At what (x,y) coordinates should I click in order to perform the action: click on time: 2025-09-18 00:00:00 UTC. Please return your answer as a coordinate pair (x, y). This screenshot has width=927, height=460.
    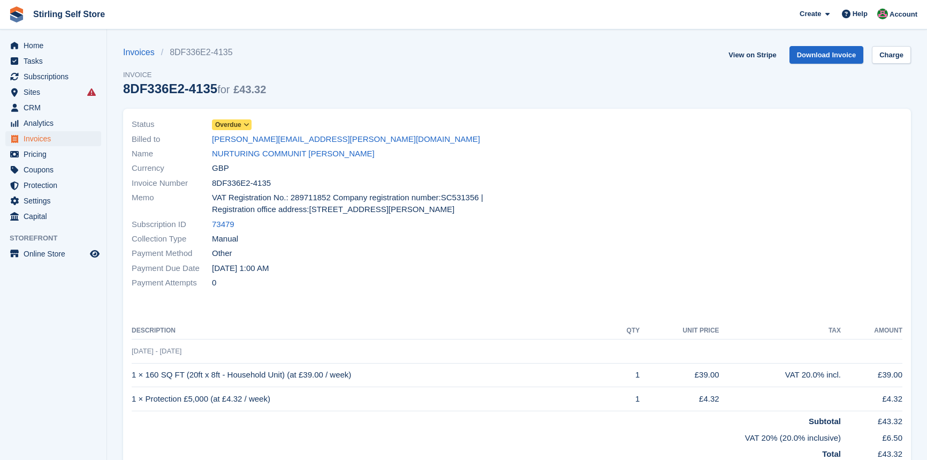
    Looking at the image, I should click on (240, 268).